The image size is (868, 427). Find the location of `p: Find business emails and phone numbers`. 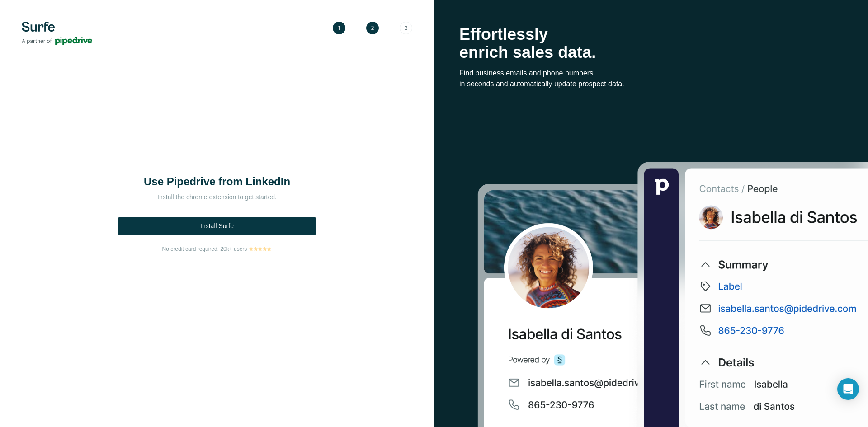

p: Find business emails and phone numbers is located at coordinates (651, 73).